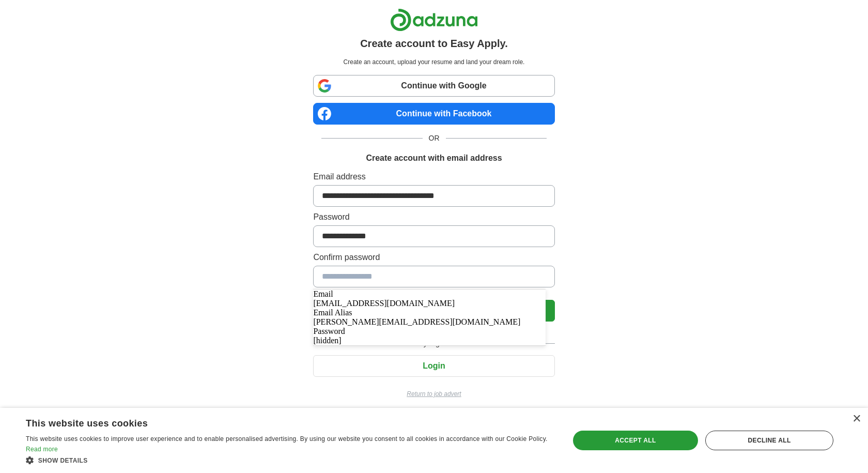 The width and height of the screenshot is (868, 473). What do you see at coordinates (429, 313) in the screenshot?
I see `div: Email Alias` at bounding box center [429, 313].